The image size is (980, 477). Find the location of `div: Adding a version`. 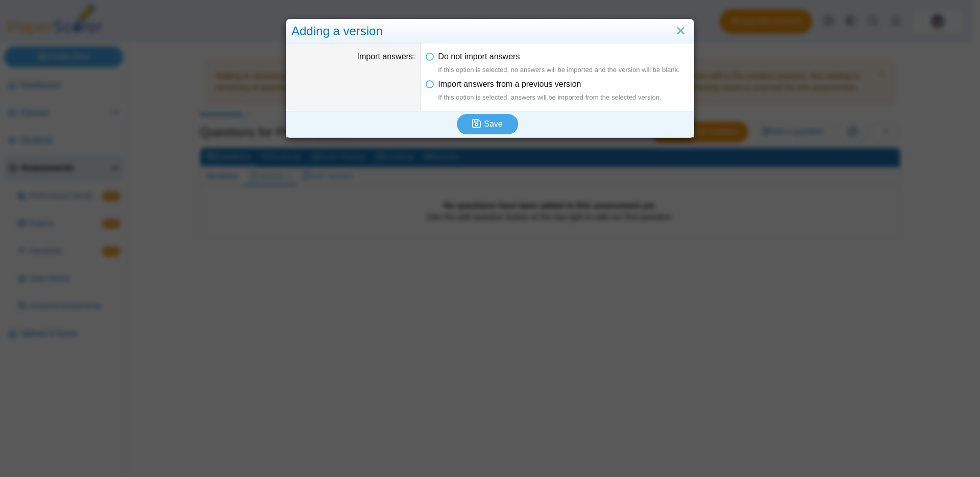

div: Adding a version is located at coordinates (490, 31).